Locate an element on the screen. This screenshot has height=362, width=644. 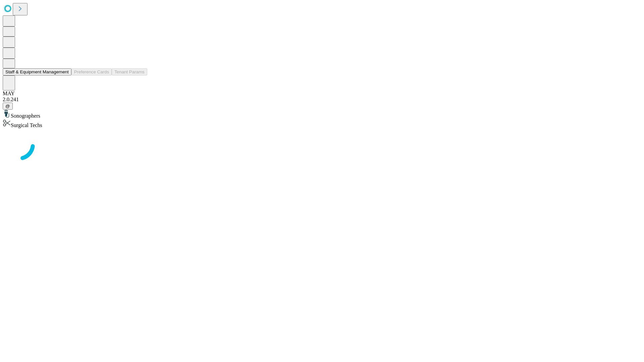
div: 2.0.241 is located at coordinates (322, 99).